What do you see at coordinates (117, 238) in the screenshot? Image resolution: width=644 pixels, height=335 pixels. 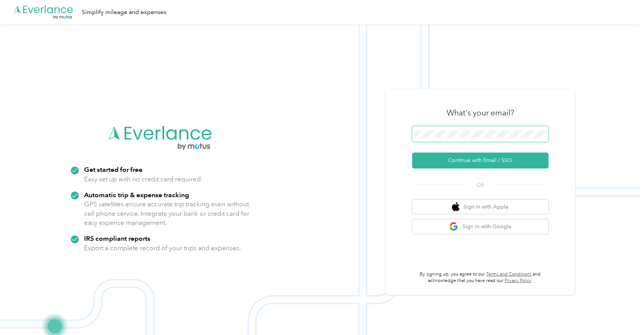 I see `strong: IRS compliant reports` at bounding box center [117, 238].